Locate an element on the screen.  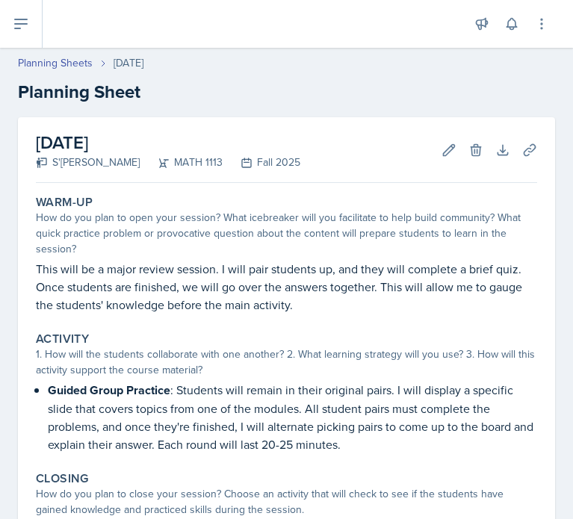
label: Activity is located at coordinates (62, 339).